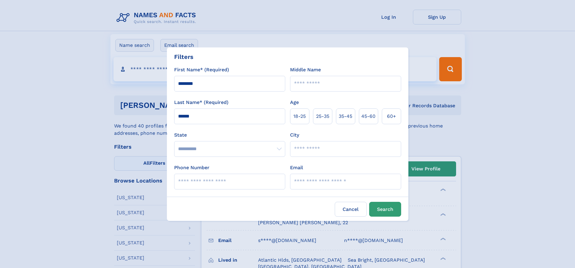 The height and width of the screenshot is (268, 575). What do you see at coordinates (297, 168) in the screenshot?
I see `label: Email` at bounding box center [297, 168].